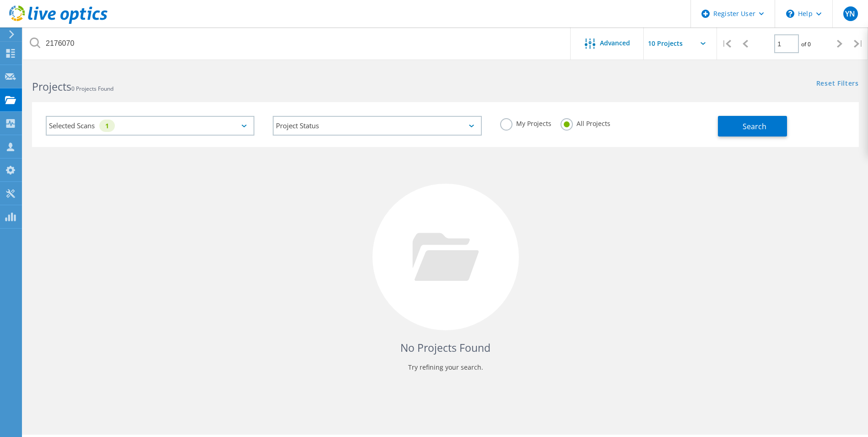  I want to click on label: My Projects, so click(526, 122).